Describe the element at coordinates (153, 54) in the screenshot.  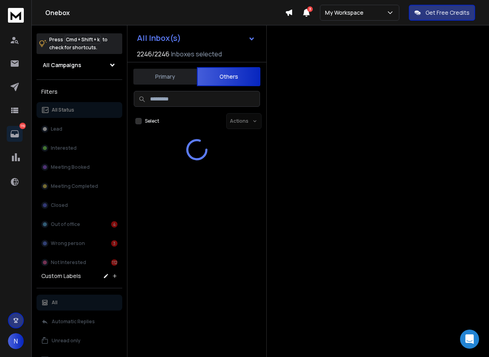
I see `span: 2246 / 2246` at that location.